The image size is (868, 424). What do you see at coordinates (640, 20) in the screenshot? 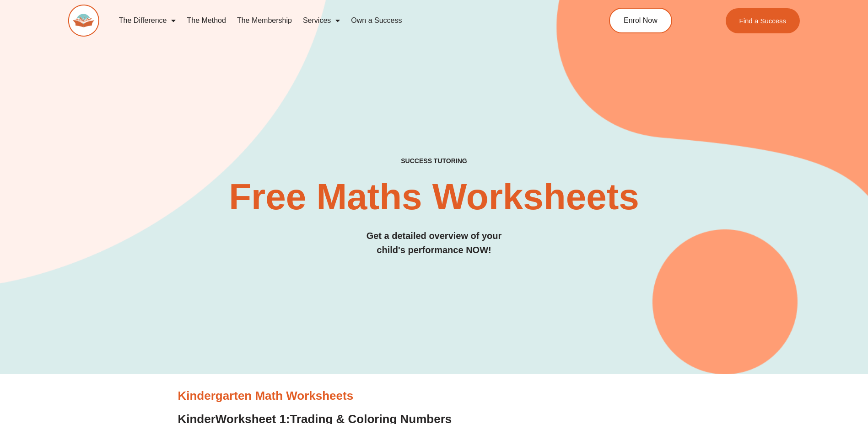
I see `a: Enrol Now` at bounding box center [640, 20].